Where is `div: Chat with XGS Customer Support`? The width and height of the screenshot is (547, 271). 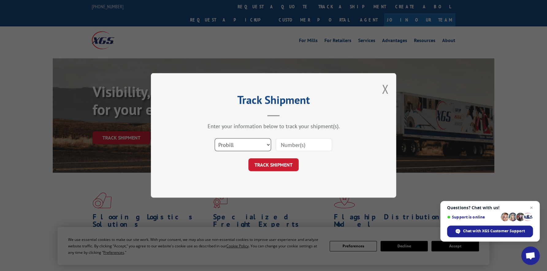
div: Chat with XGS Customer Support is located at coordinates (490, 231).